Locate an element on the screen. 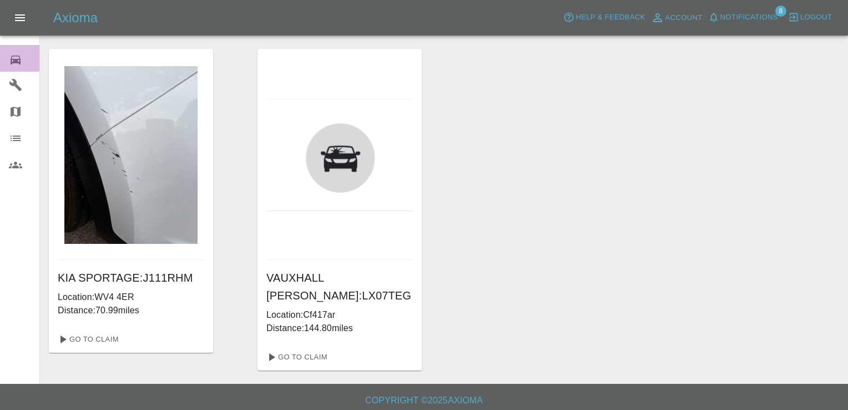 The height and width of the screenshot is (410, 848). h6: Copyright © 2025 Axioma is located at coordinates (424, 400).